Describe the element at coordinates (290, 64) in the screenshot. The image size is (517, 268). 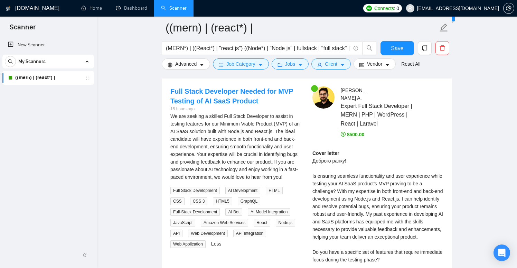
I see `button: folderJobscaret-down` at that location.